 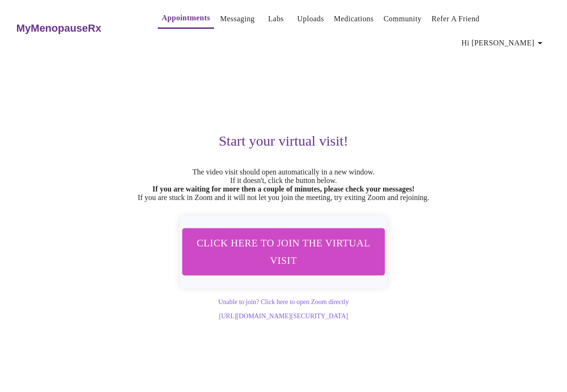 I want to click on a: Community, so click(x=456, y=19).